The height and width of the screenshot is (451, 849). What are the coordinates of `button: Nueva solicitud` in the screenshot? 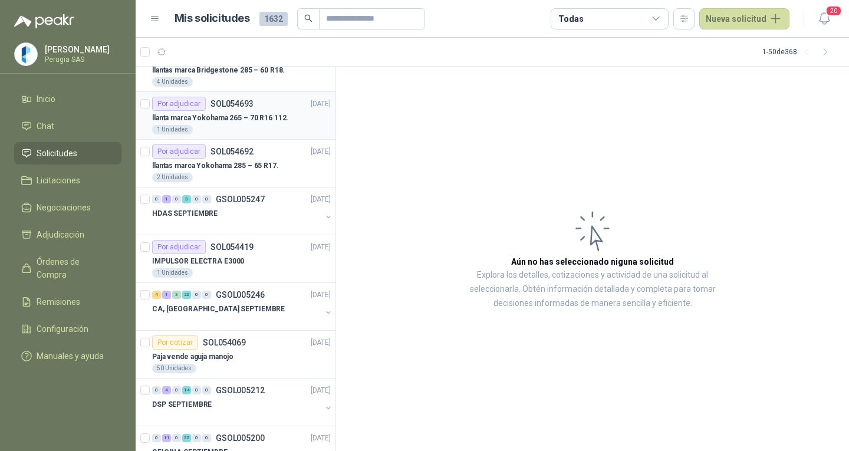 It's located at (744, 19).